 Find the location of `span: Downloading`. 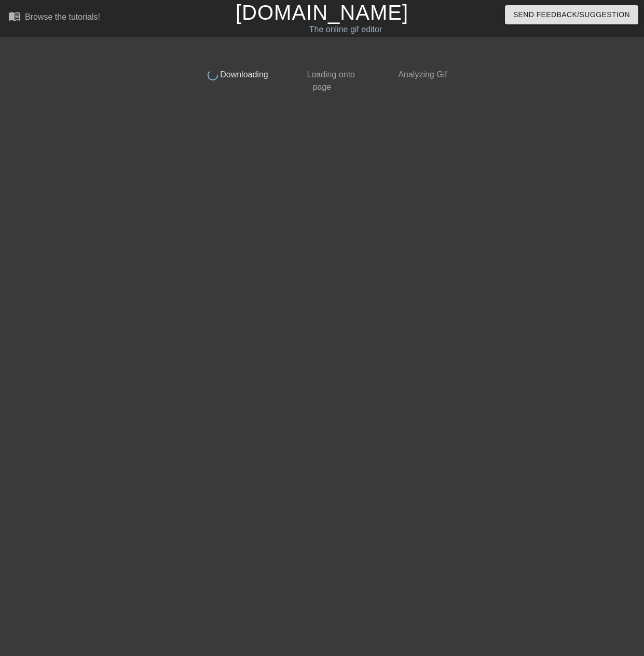

span: Downloading is located at coordinates (243, 74).